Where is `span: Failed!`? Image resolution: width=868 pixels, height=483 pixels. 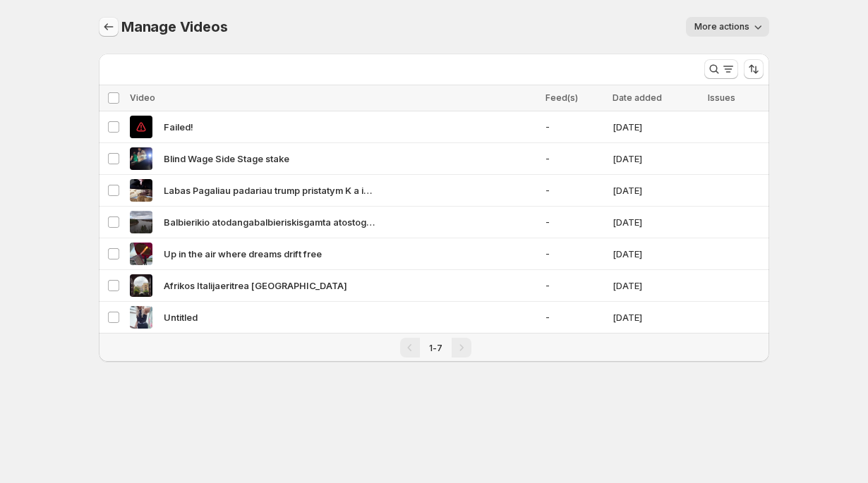
span: Failed! is located at coordinates (179, 127).